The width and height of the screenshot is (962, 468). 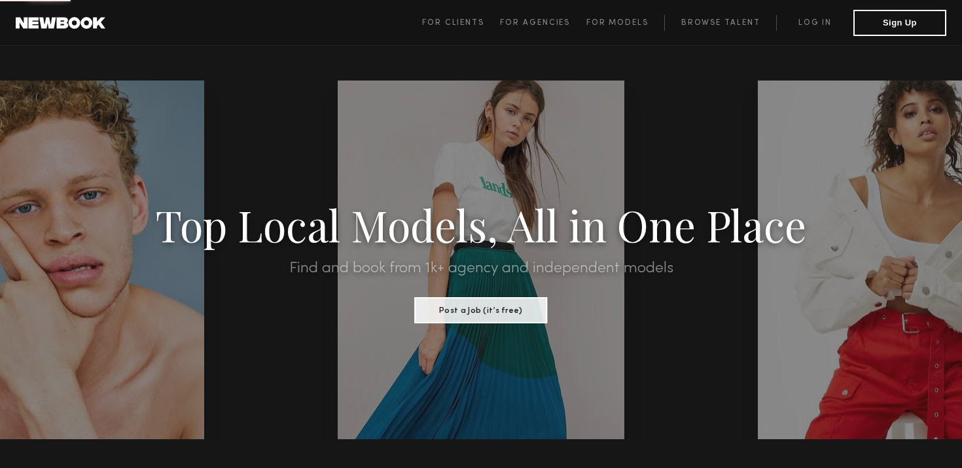 I want to click on a: For Clients, so click(x=461, y=23).